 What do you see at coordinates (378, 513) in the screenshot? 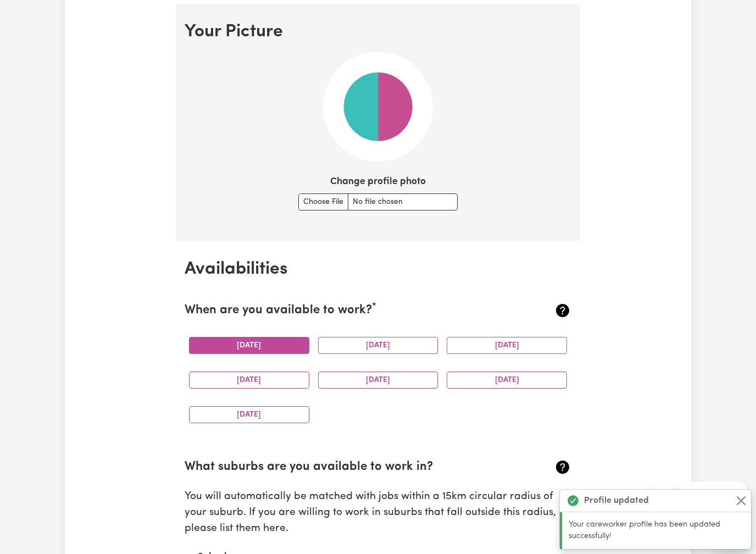
I see `p: You will automatically be matched with jobs within a 15km circular radius of your suburb. If you ...` at bounding box center [378, 513].